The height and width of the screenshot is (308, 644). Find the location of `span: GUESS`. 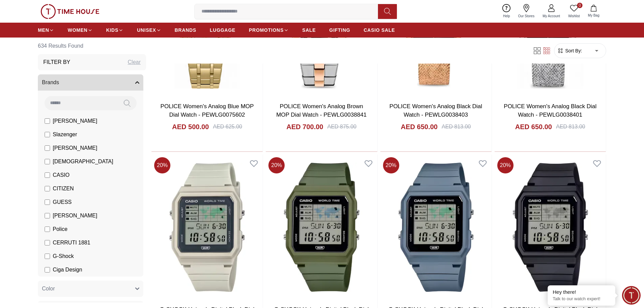

span: GUESS is located at coordinates (62, 202).